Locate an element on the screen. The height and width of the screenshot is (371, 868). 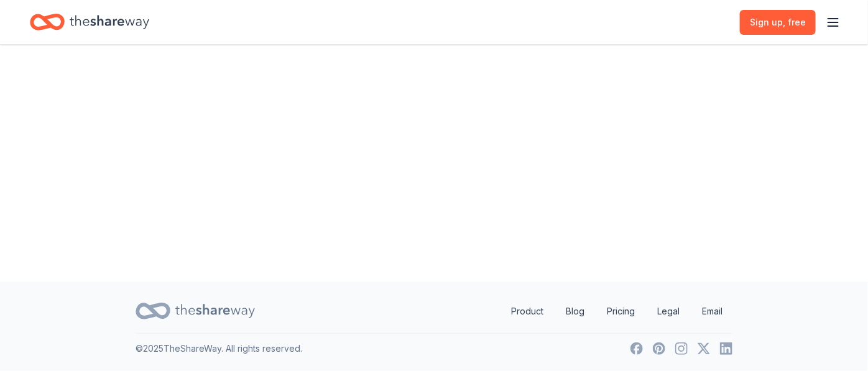
a: Legal is located at coordinates (668, 311).